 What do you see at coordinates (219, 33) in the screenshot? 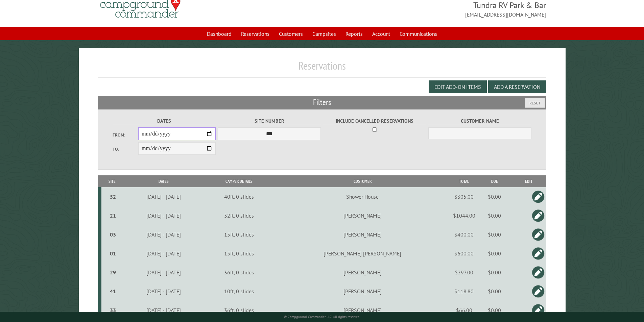
I see `a: Dashboard` at bounding box center [219, 33].